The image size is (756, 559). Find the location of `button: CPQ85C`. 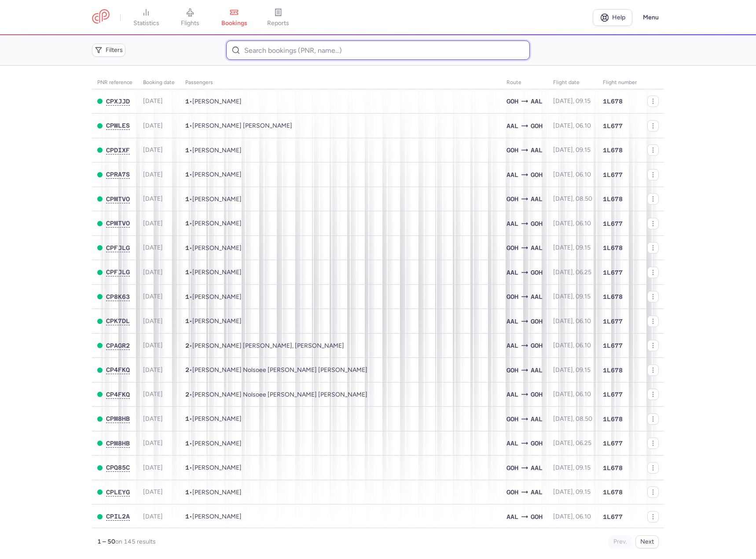

button: CPQ85C is located at coordinates (118, 468).